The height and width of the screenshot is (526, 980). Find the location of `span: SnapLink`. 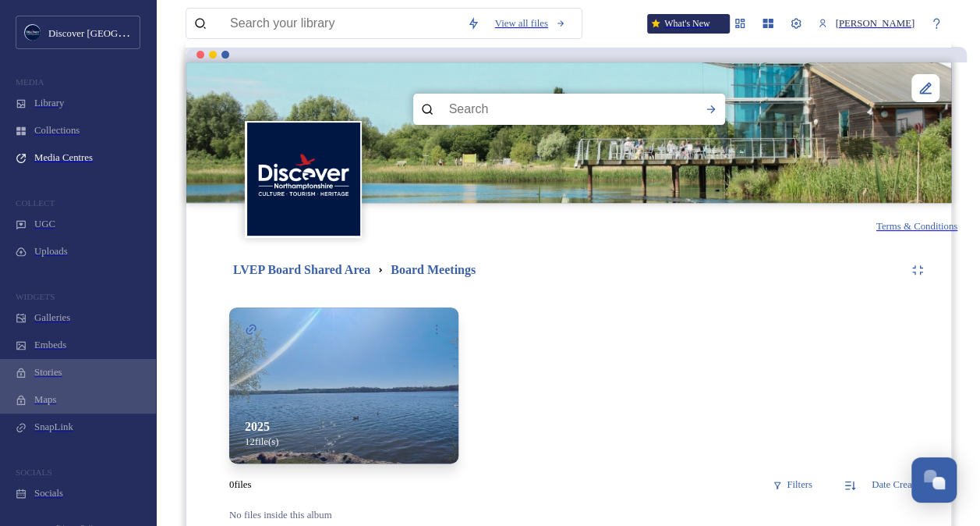

span: SnapLink is located at coordinates (54, 427).